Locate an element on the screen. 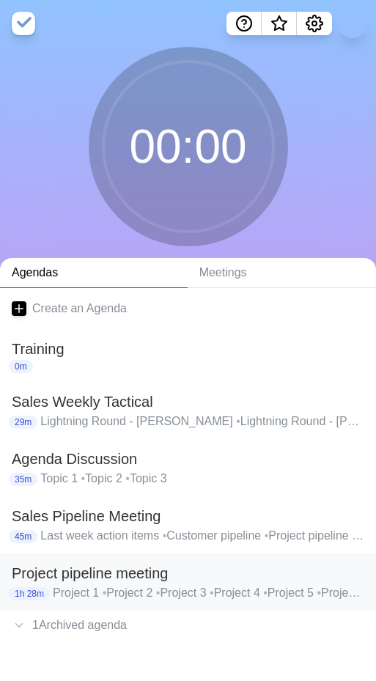 The width and height of the screenshot is (376, 681). img: timeblocks logo is located at coordinates (23, 23).